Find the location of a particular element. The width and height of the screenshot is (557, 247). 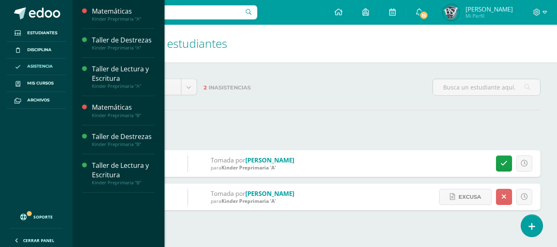

span: Soporte is located at coordinates (43, 217).